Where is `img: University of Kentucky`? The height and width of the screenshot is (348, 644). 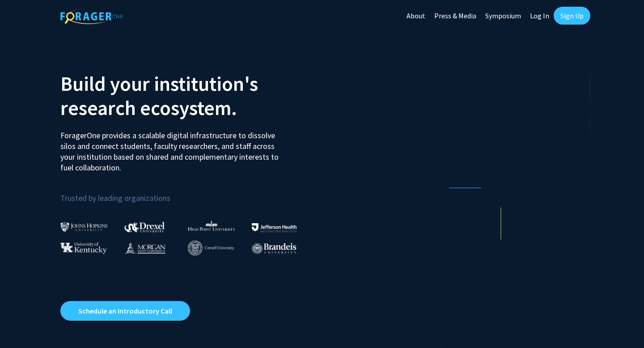 img: University of Kentucky is located at coordinates (83, 248).